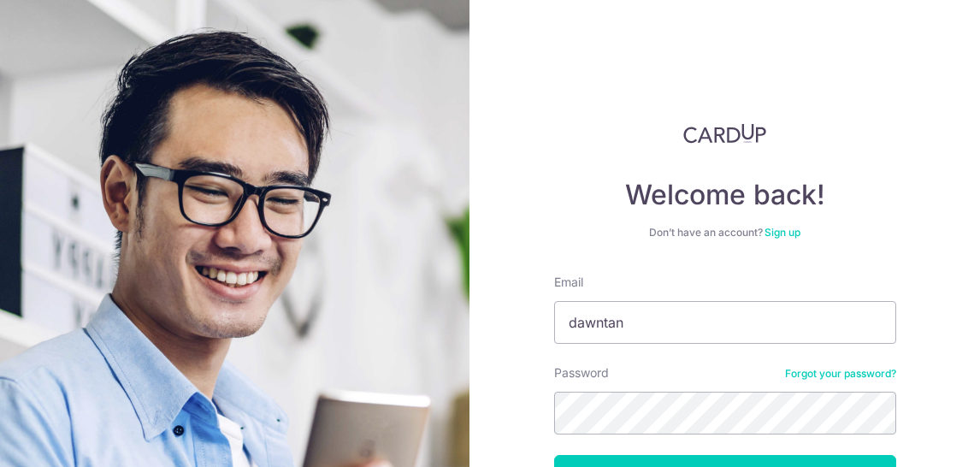 This screenshot has width=980, height=467. I want to click on div: Don’t have an account?, so click(725, 233).